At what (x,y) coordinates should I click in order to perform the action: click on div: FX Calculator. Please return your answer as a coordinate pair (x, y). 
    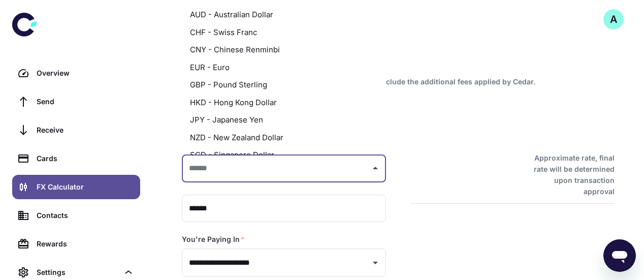
    Looking at the image, I should click on (85, 187).